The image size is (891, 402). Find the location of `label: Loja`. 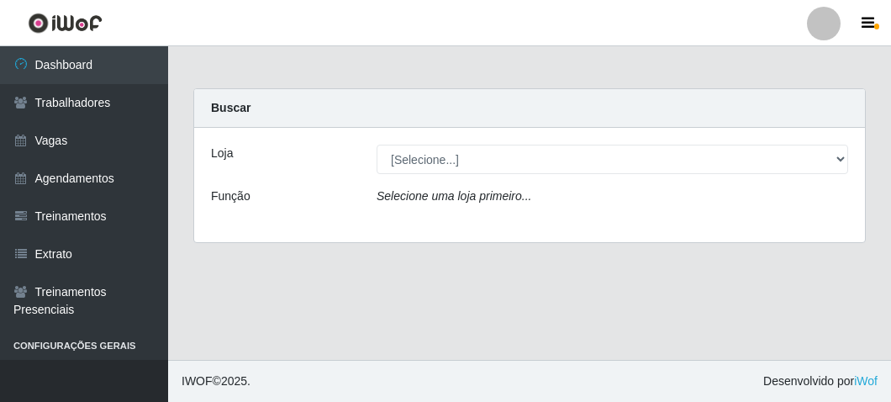

label: Loja is located at coordinates (222, 153).